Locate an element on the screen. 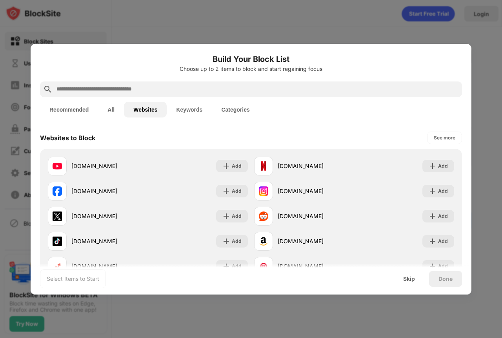 The height and width of the screenshot is (338, 502). button: Categories is located at coordinates (235, 110).